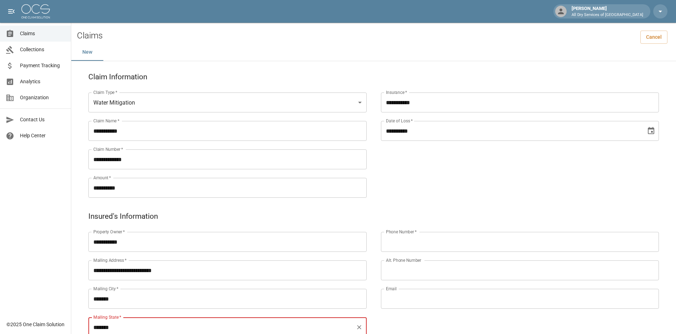  What do you see at coordinates (35, 325) in the screenshot?
I see `div: © 2025 One Claim Solution` at bounding box center [35, 325].